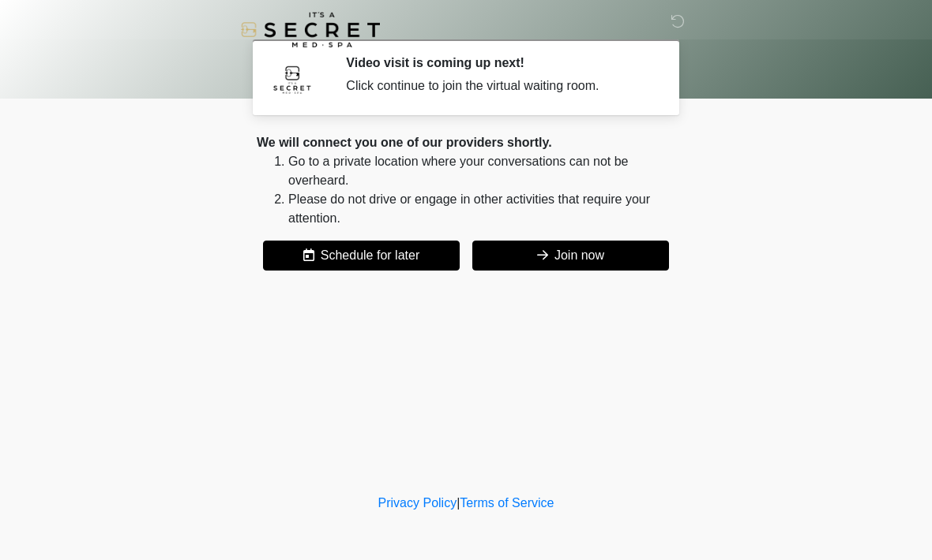 Image resolution: width=932 pixels, height=560 pixels. I want to click on div: We will connect you one of our providers shortly., so click(466, 143).